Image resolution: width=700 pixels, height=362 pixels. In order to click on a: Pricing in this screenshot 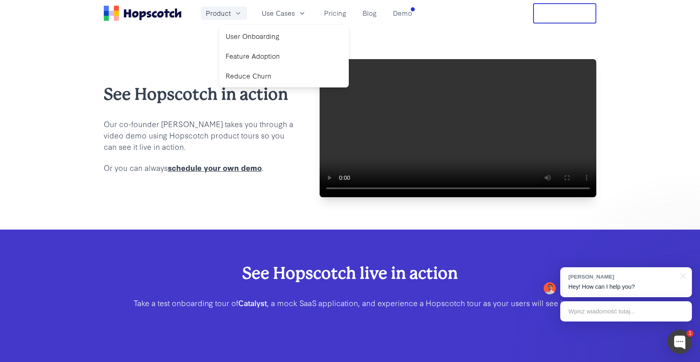, I will do `click(335, 13)`.